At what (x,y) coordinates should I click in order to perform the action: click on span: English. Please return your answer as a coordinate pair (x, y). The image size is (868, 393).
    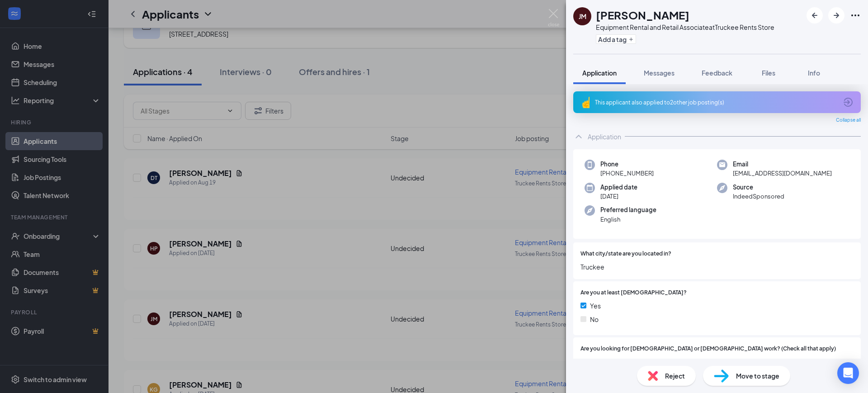
    Looking at the image, I should click on (628, 219).